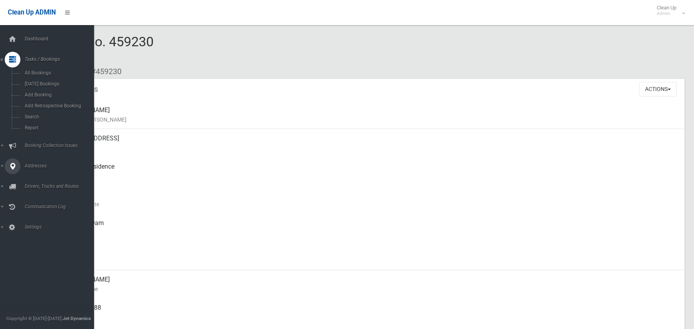  I want to click on span: Settings, so click(61, 227).